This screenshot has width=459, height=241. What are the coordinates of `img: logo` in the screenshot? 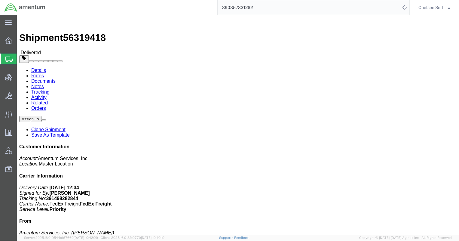 It's located at (25, 8).